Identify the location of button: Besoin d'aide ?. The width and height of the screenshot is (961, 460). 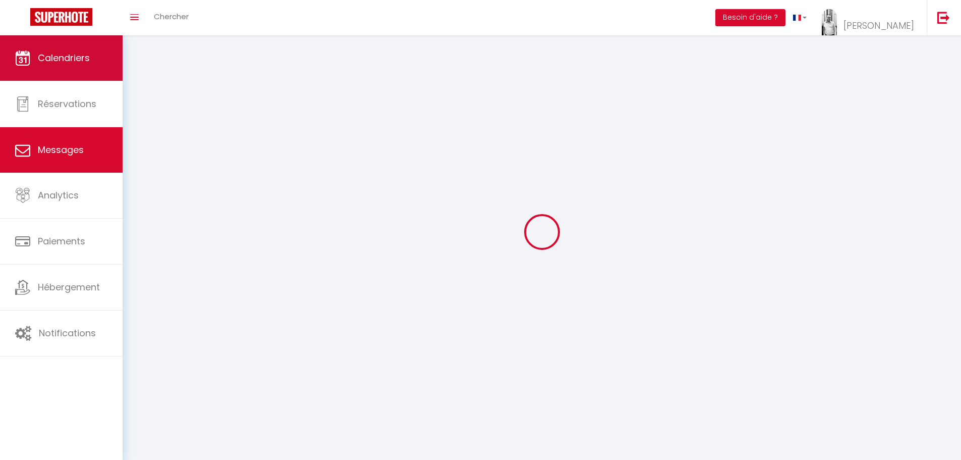
(750, 18).